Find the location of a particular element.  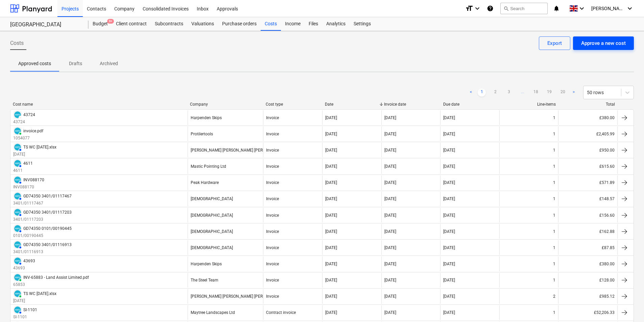

span: Costs is located at coordinates (17, 43).